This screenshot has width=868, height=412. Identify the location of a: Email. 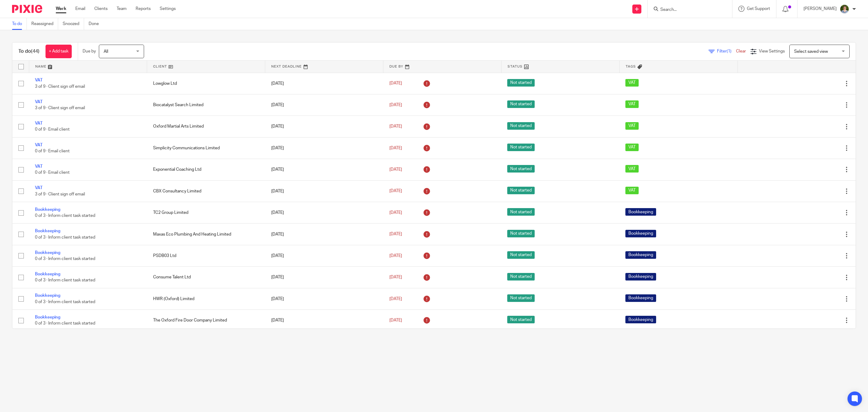
(80, 9).